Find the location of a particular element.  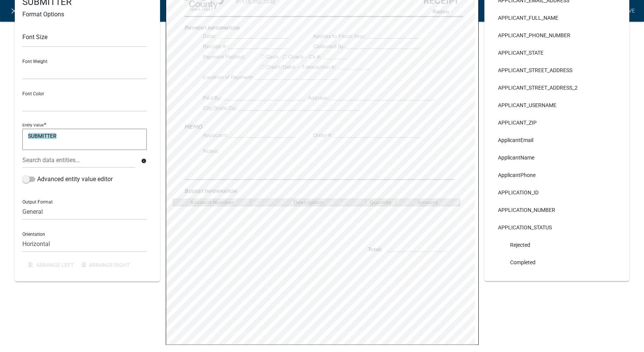

li: Completed is located at coordinates (557, 262).